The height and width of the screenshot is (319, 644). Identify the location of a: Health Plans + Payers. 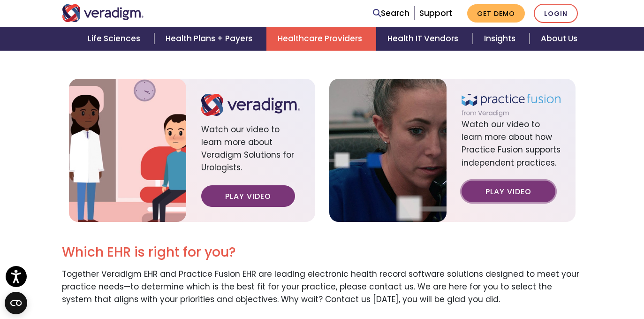
(210, 38).